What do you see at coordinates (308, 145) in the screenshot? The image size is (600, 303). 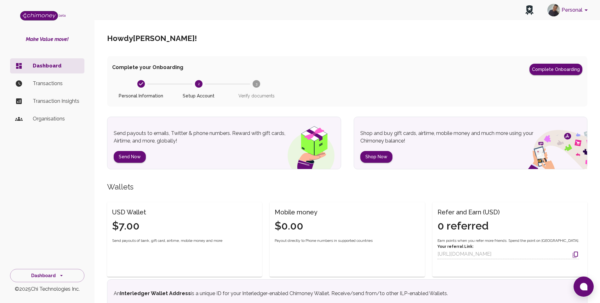 I see `img: gift box` at bounding box center [308, 145].